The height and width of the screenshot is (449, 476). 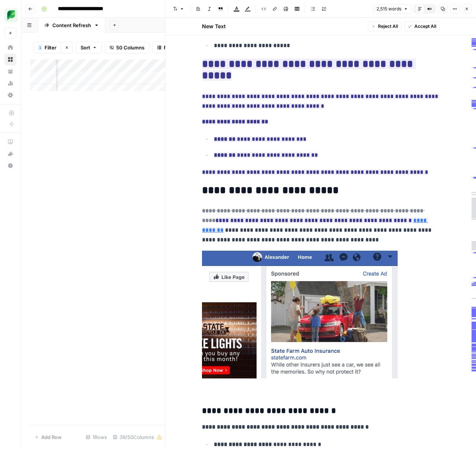 What do you see at coordinates (10, 15) in the screenshot?
I see `button: Workspace: SproutSocial` at bounding box center [10, 15].